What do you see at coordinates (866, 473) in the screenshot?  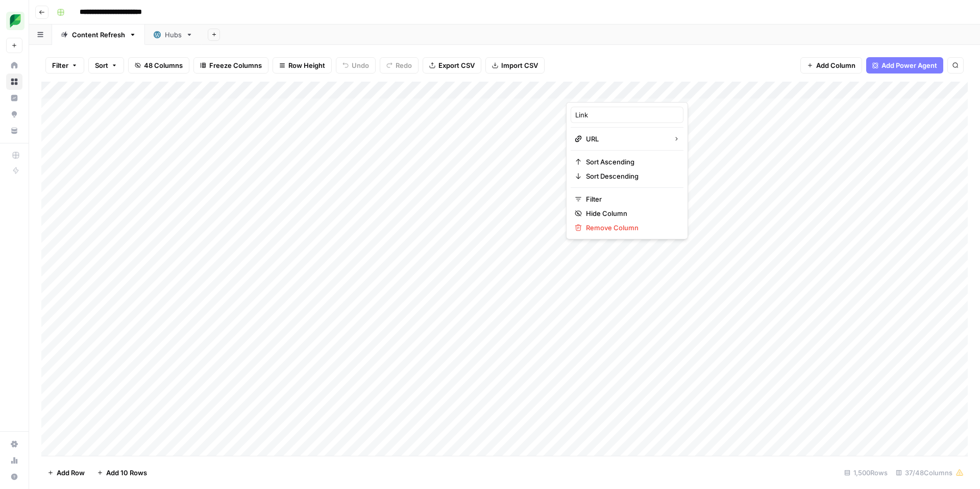 I see `div: 1,500 Rows` at bounding box center [866, 473].